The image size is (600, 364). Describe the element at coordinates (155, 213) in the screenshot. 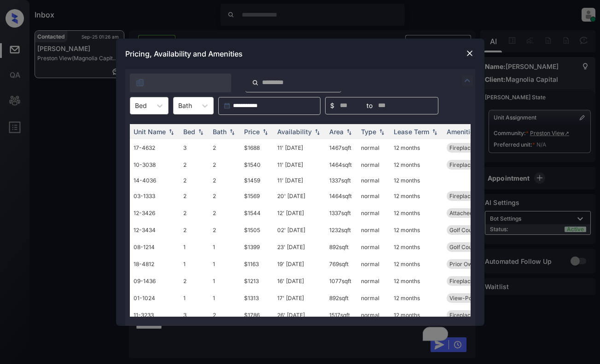

I see `td: 12-3426` at that location.